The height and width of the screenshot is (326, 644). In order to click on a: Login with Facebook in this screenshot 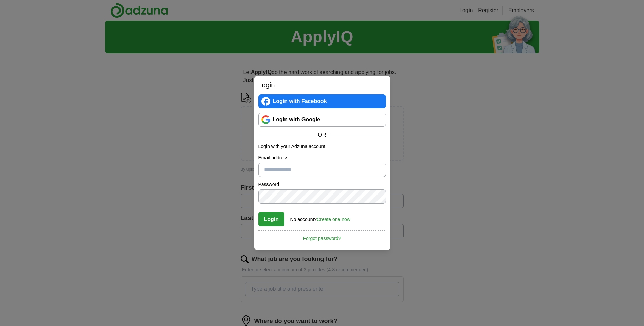, I will do `click(322, 101)`.